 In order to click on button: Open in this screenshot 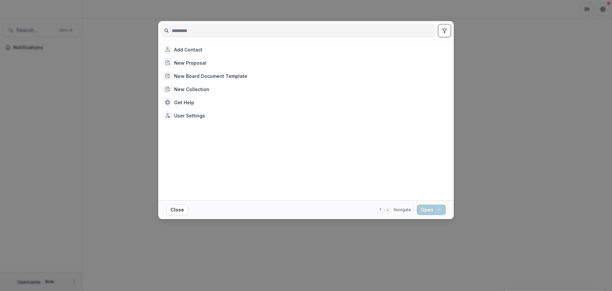, I will do `click(431, 210)`.